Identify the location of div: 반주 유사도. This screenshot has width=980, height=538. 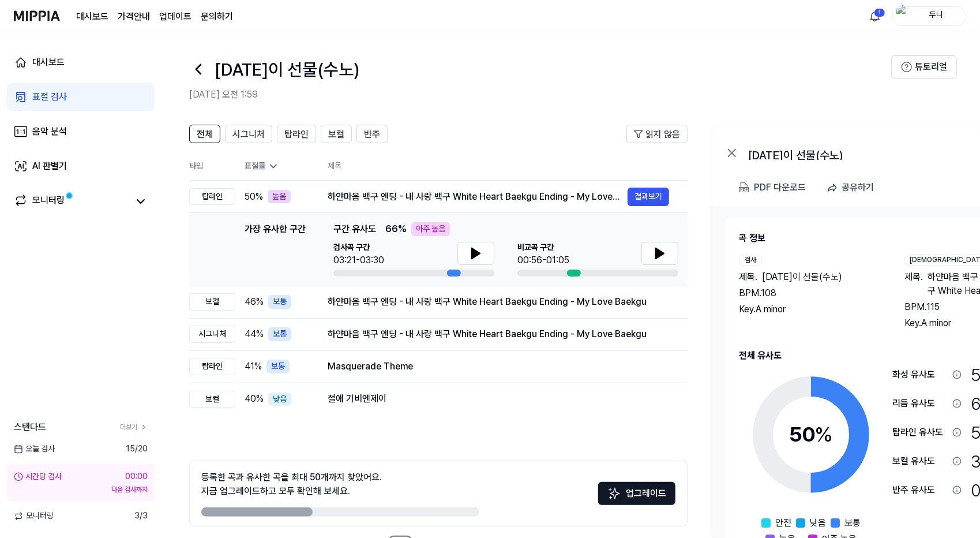
(920, 490).